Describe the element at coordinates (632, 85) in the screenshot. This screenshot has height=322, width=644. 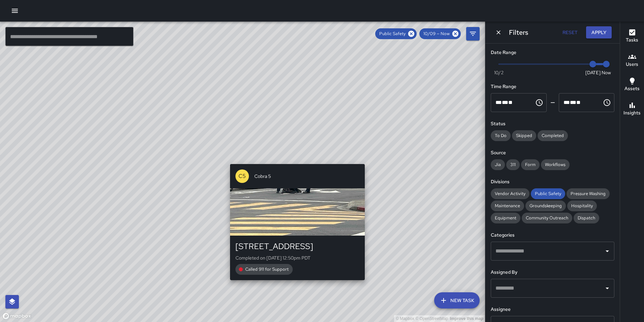
I see `button: Assets` at that location.